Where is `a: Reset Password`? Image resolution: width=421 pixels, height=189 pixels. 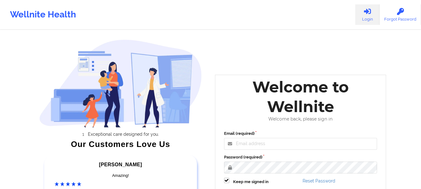 a: Reset Password is located at coordinates (318, 181).